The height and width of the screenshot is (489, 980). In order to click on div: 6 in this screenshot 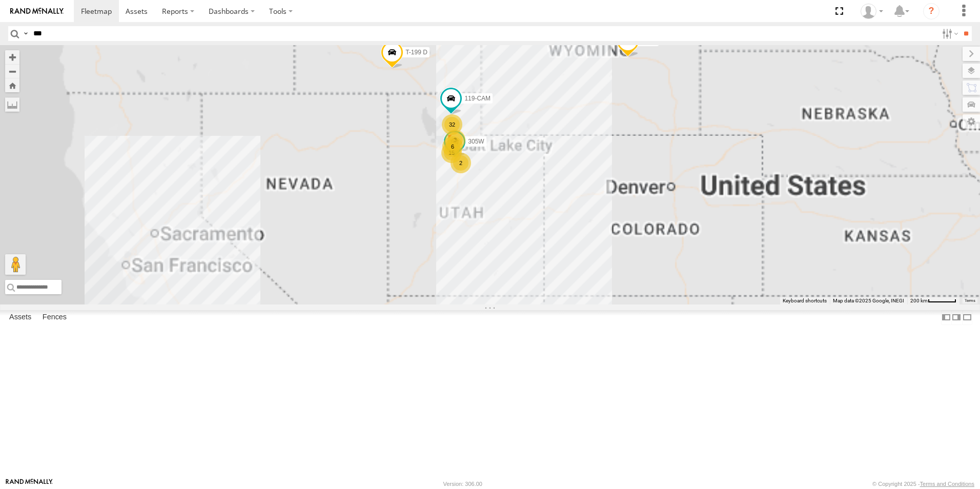, I will do `click(453, 146)`.